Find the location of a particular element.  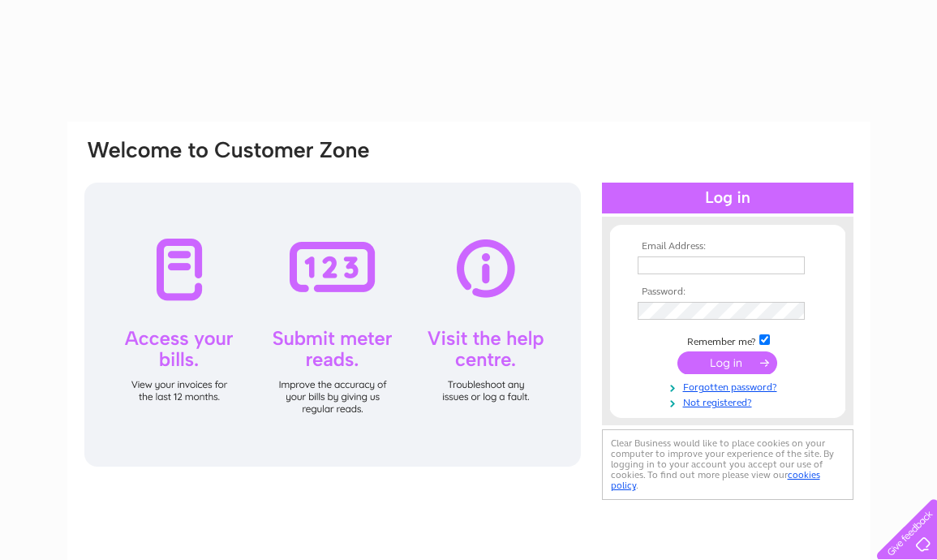

a: Not registered? is located at coordinates (729, 400).